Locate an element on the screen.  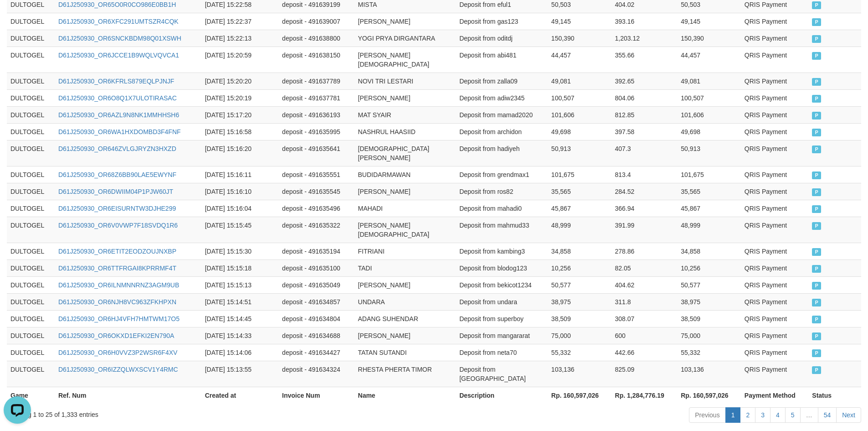
a: Previous is located at coordinates (707, 415).